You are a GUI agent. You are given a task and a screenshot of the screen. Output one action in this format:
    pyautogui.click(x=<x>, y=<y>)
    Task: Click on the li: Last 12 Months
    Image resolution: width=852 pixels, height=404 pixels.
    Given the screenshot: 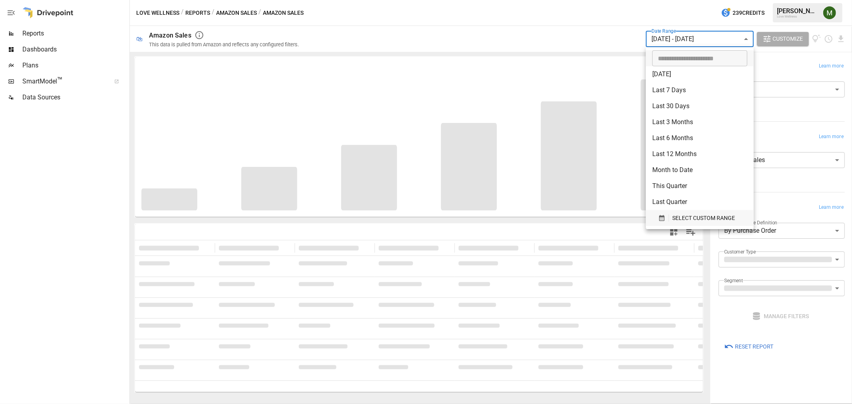 What is the action you would take?
    pyautogui.click(x=700, y=154)
    